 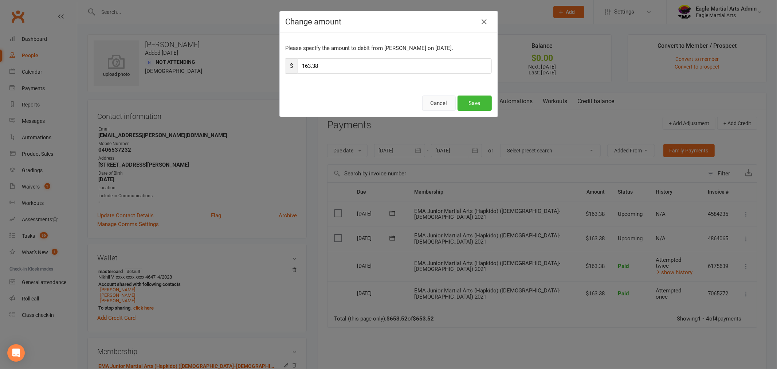 I want to click on button: Cancel, so click(x=439, y=103).